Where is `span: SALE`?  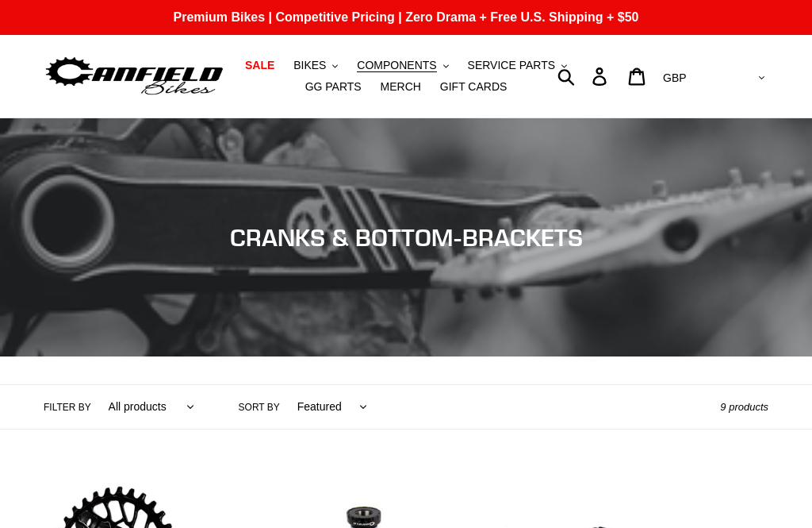
span: SALE is located at coordinates (260, 65).